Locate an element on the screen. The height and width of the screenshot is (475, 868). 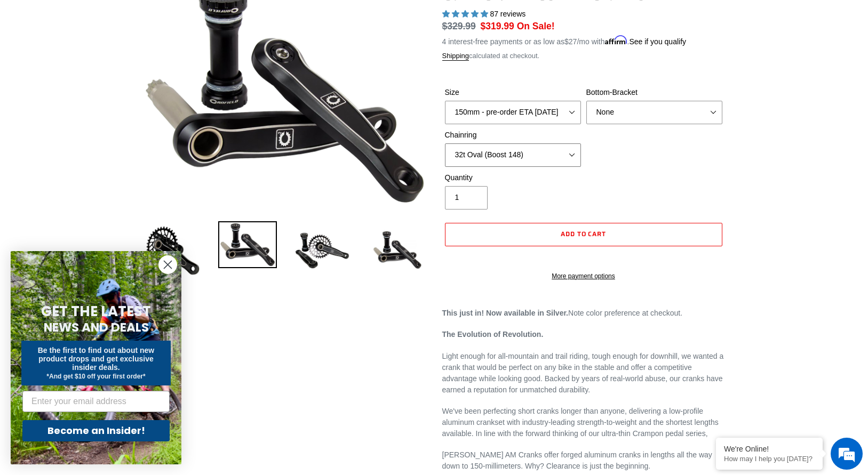
div: We're Online! is located at coordinates (769, 449).